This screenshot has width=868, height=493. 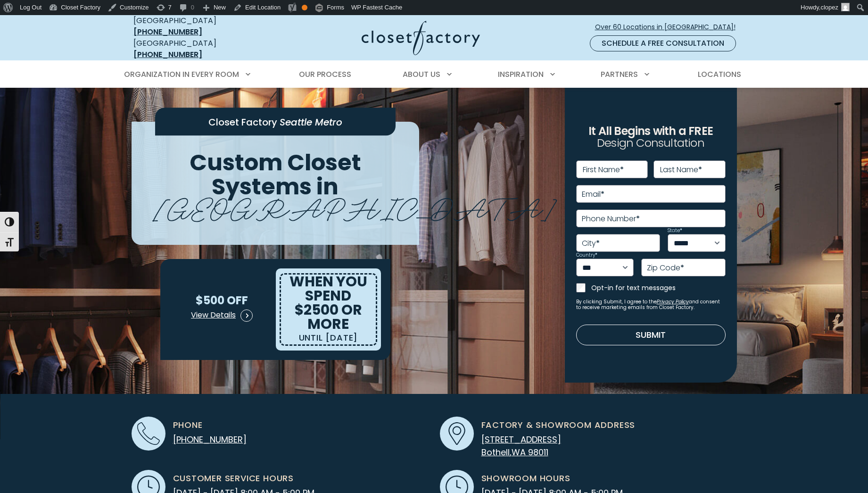 What do you see at coordinates (593, 194) in the screenshot?
I see `label: Email` at bounding box center [593, 194].